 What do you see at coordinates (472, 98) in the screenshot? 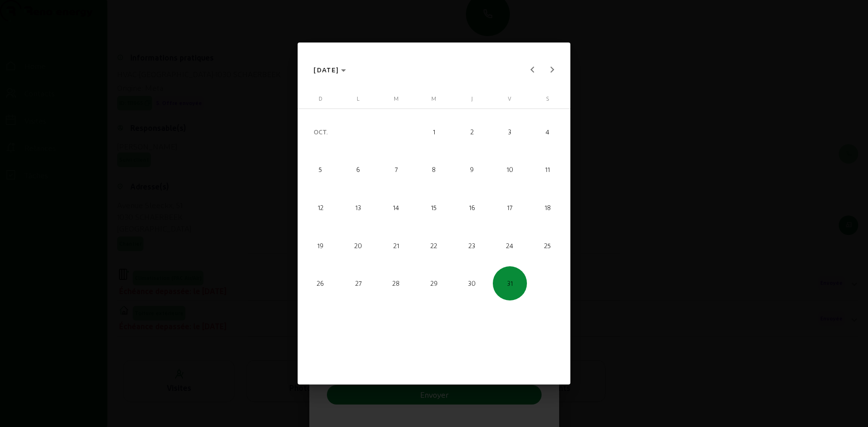
I see `span: J` at bounding box center [472, 98].